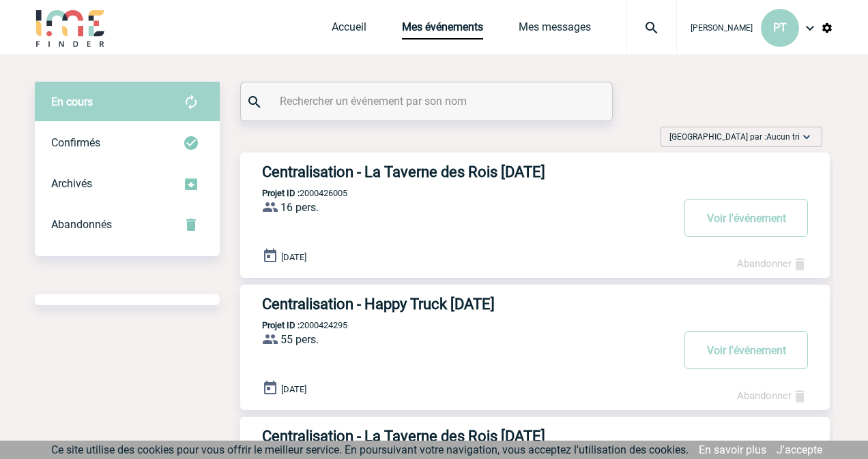 Image resolution: width=868 pixels, height=459 pixels. What do you see at coordinates (732, 450) in the screenshot?
I see `a: En savoir plus` at bounding box center [732, 450].